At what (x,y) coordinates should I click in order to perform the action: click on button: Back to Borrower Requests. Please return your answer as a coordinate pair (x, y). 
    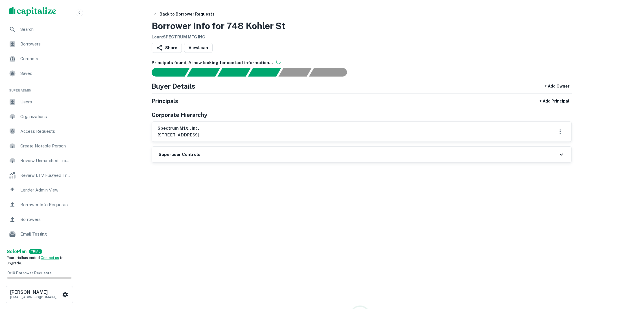
    Looking at the image, I should click on (184, 14).